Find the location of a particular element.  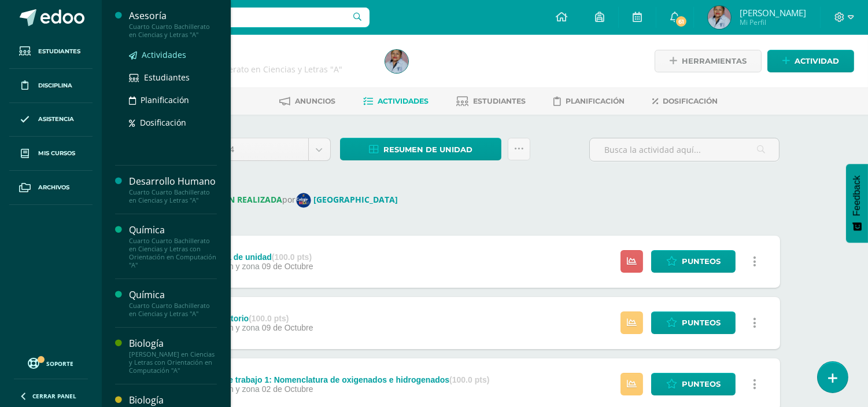

span: 02 de Octubre is located at coordinates (287, 389).